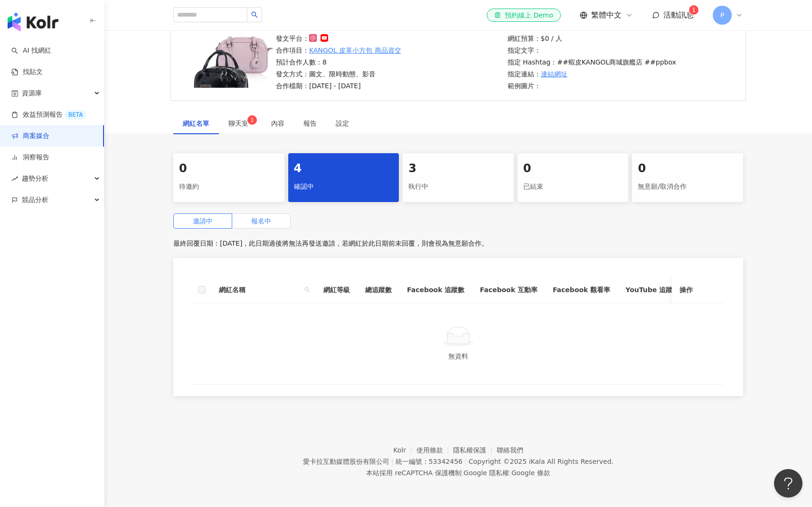  What do you see at coordinates (344, 187) in the screenshot?
I see `div: 確認中` at bounding box center [344, 187].